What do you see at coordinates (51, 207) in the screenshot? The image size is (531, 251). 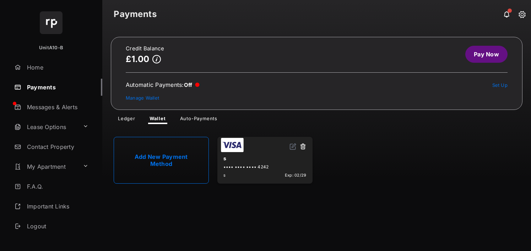 I see `a: Important Links` at bounding box center [51, 207].